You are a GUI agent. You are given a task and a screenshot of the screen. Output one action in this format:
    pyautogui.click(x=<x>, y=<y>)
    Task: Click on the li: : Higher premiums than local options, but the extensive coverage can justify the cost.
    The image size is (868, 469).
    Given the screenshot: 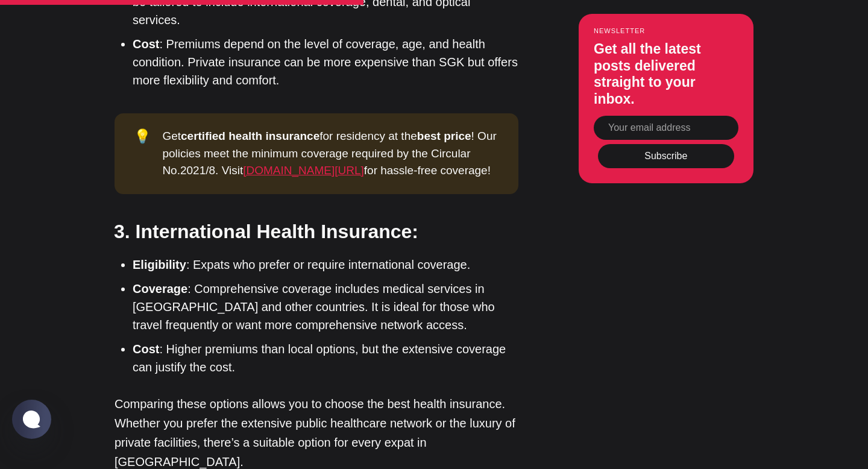 What is the action you would take?
    pyautogui.click(x=326, y=358)
    